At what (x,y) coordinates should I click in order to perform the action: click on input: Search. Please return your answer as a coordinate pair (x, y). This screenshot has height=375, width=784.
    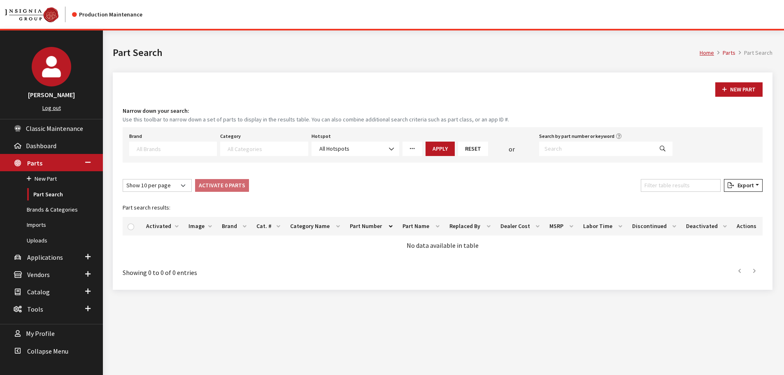
    Looking at the image, I should click on (596, 149).